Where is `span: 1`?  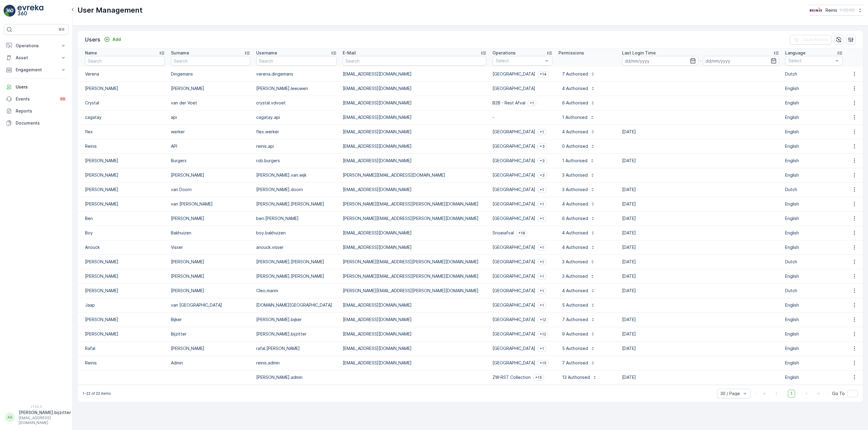
span: 1 is located at coordinates (791, 394).